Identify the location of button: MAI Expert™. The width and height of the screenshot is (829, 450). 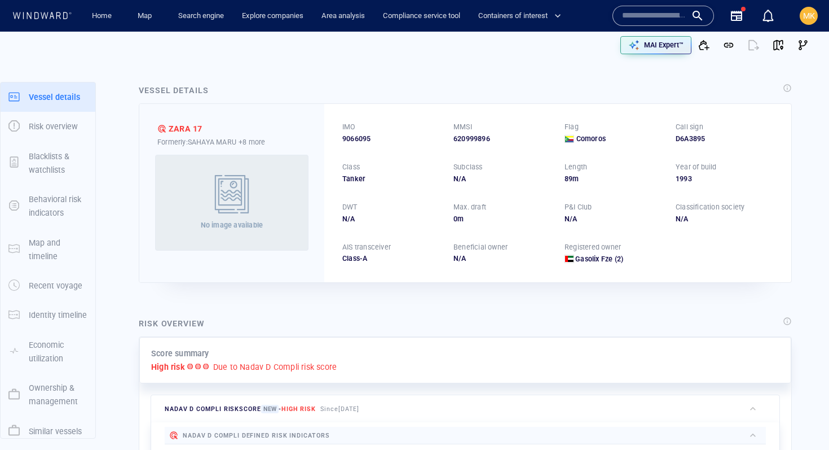
(656, 45).